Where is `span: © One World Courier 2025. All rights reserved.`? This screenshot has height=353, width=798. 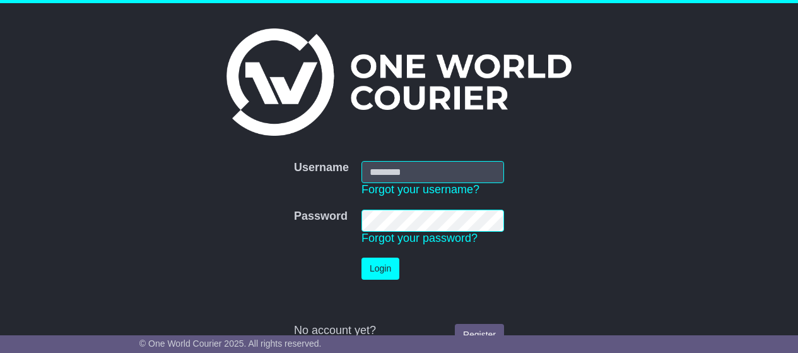
span: © One World Courier 2025. All rights reserved. is located at coordinates (230, 343).